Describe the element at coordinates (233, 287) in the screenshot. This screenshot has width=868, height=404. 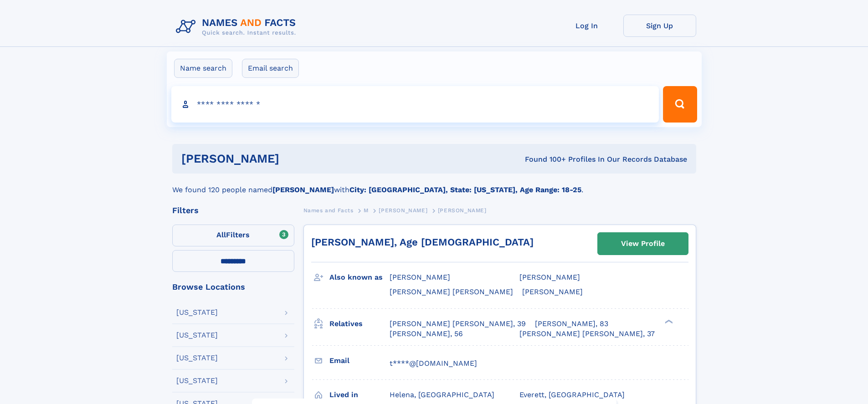
I see `div: Browse Locations` at that location.